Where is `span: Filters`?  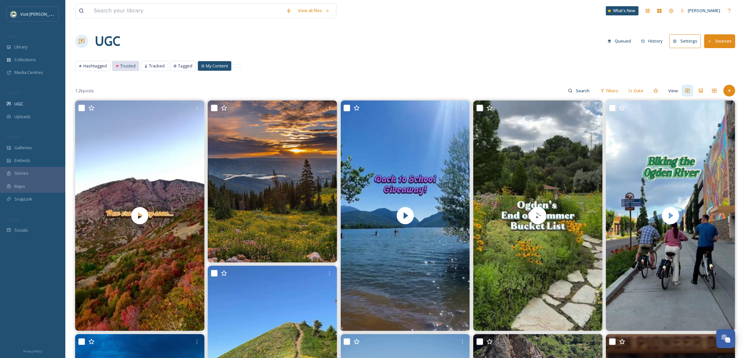
span: Filters is located at coordinates (612, 91).